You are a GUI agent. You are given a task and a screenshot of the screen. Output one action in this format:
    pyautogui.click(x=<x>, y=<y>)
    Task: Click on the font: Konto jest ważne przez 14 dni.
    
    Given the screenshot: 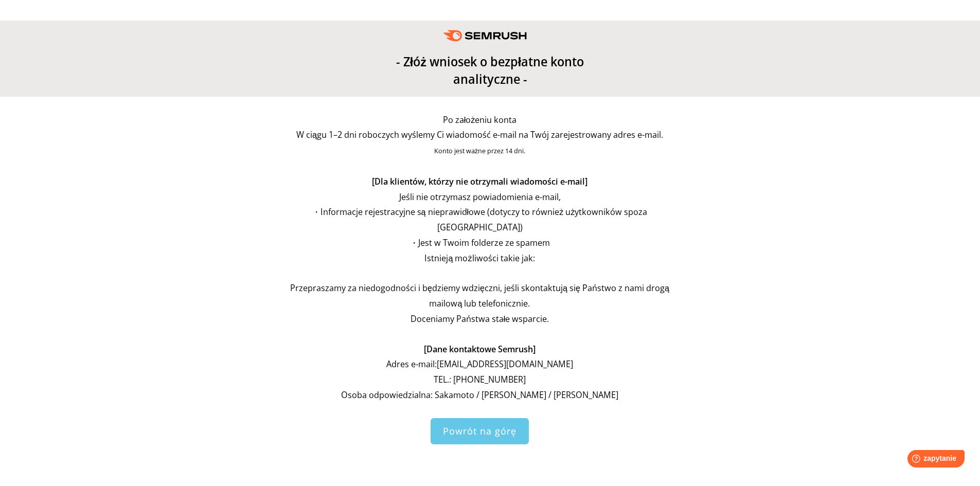 What is the action you would take?
    pyautogui.click(x=480, y=150)
    